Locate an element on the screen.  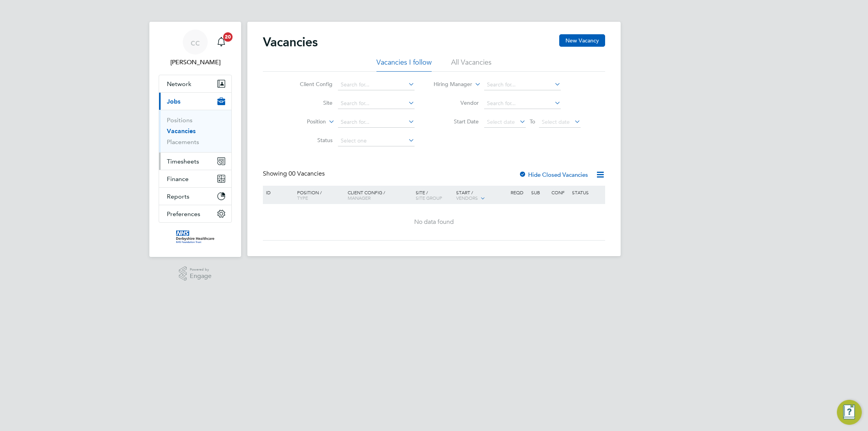
button: Network is located at coordinates (195, 84).